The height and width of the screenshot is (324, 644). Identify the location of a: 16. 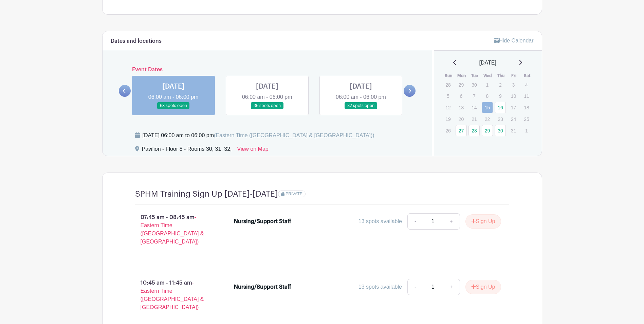
(500, 107).